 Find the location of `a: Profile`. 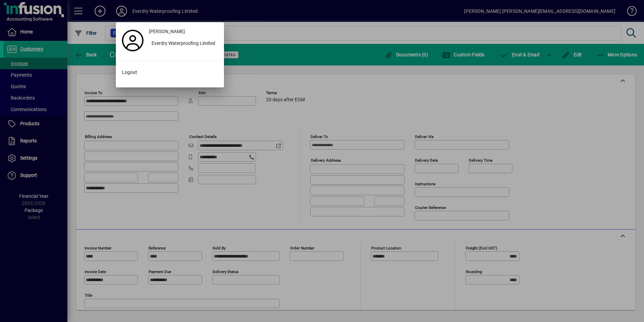

a: Profile is located at coordinates (133, 40).